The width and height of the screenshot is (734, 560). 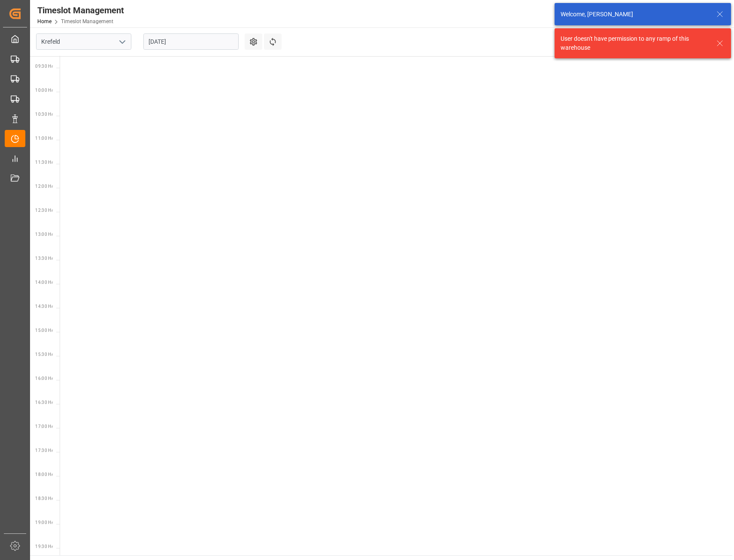 I want to click on span: 17:00 Hr, so click(x=44, y=426).